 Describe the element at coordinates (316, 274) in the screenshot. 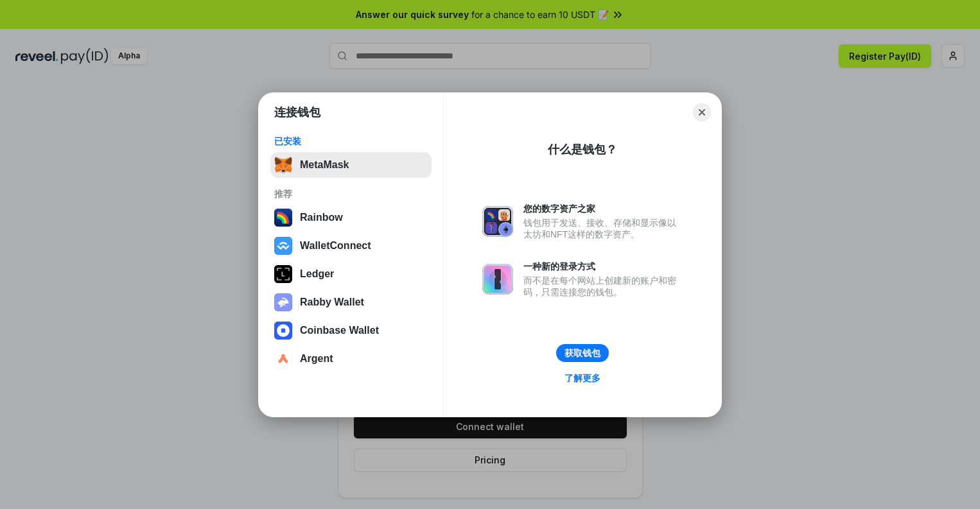

I see `div: Ledger` at that location.